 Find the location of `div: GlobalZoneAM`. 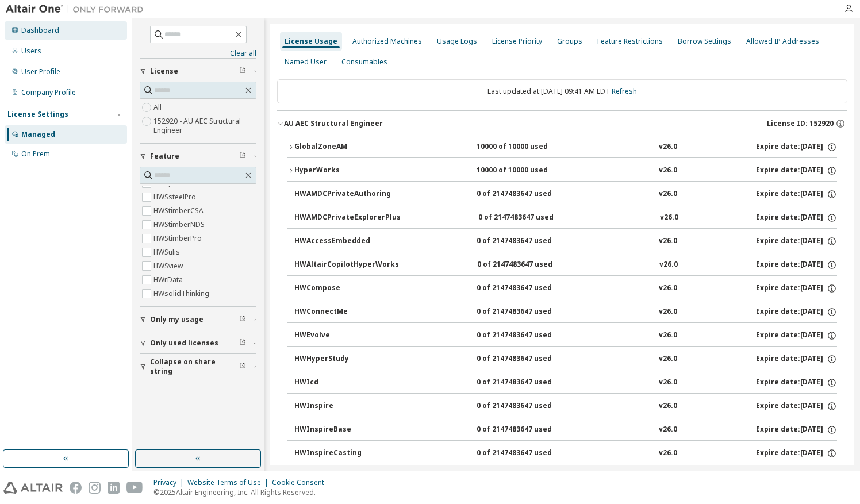

div: GlobalZoneAM is located at coordinates (346, 147).